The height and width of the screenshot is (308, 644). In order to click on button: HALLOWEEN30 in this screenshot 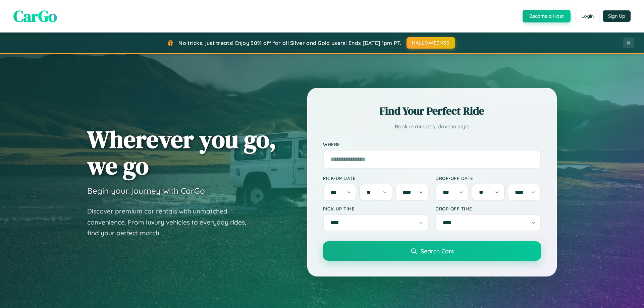, I will do `click(431, 43)`.